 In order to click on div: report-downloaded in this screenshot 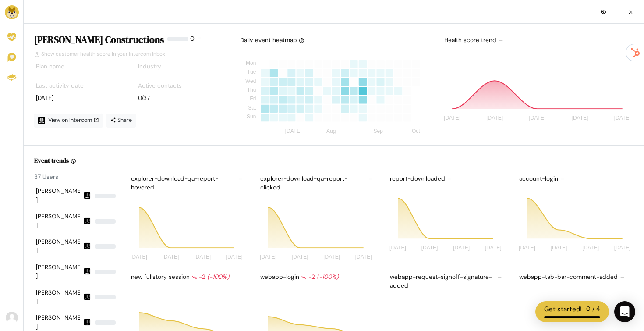, I will do `click(446, 179)`.